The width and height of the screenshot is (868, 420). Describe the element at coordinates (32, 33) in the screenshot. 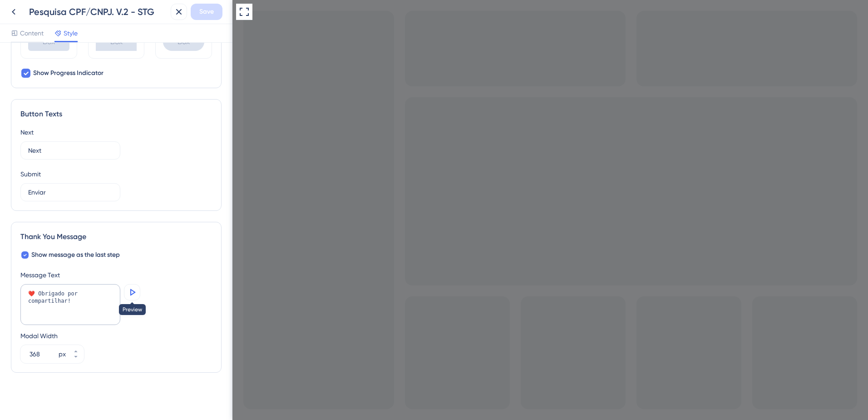

I see `span: Content` at that location.